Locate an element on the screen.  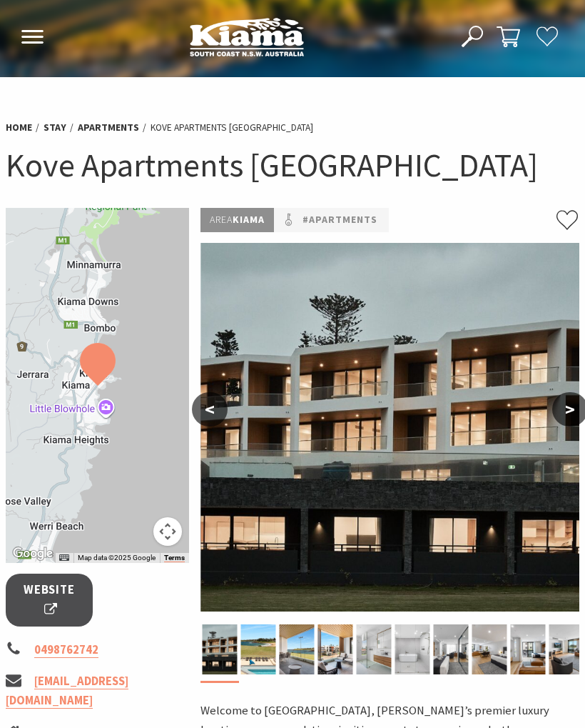
span: Area is located at coordinates (222, 219).